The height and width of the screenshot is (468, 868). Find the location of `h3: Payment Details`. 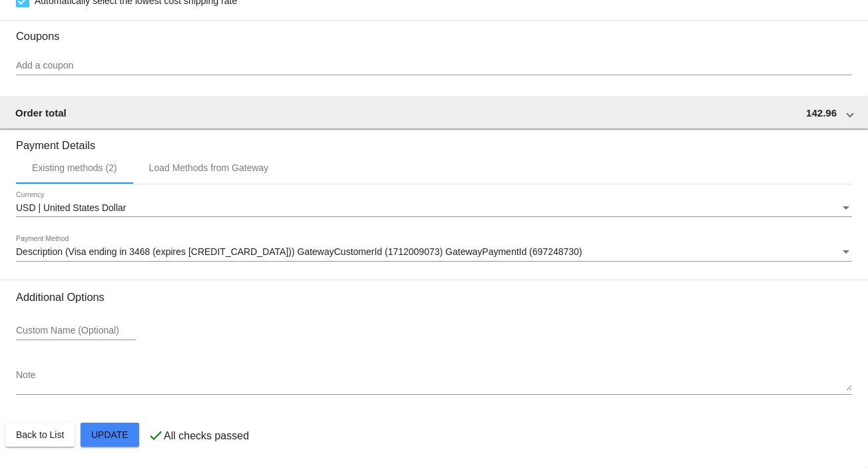

h3: Payment Details is located at coordinates (434, 141).